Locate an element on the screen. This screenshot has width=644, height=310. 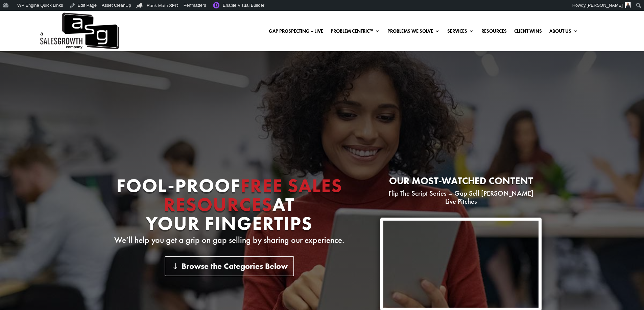
a: Gap Prospecting – LIVE is located at coordinates (296, 33).